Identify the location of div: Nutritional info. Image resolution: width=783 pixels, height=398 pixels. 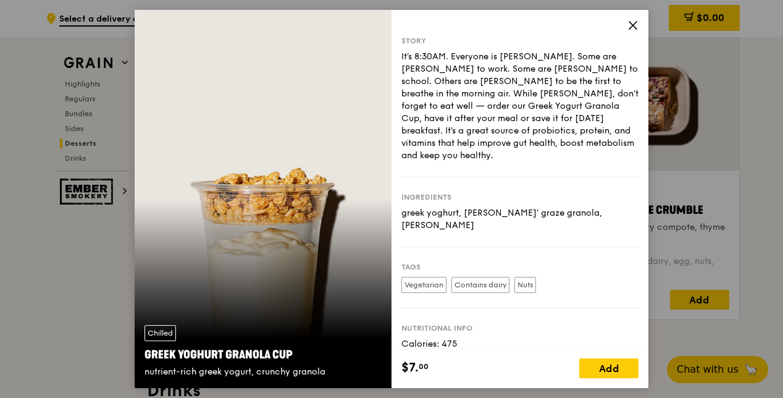
(520, 328).